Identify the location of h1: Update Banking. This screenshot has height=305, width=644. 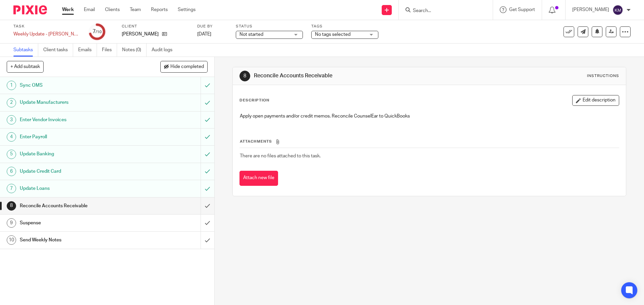
(78, 154).